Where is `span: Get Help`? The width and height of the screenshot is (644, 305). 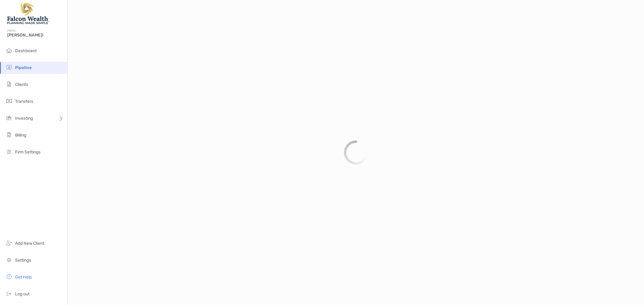 span: Get Help is located at coordinates (23, 277).